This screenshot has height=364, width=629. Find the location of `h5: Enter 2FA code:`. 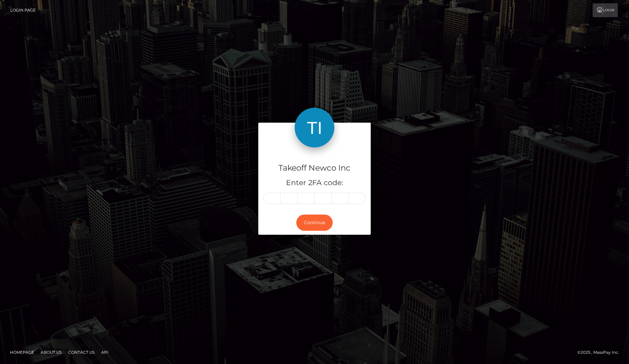

h5: Enter 2FA code: is located at coordinates (314, 183).